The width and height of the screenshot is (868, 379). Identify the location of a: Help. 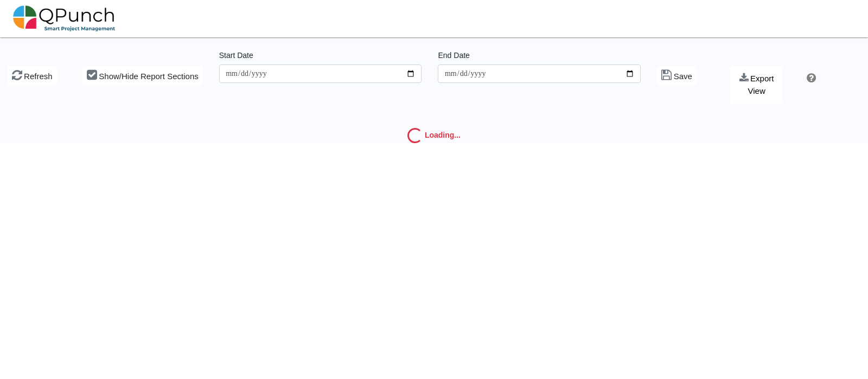
(809, 79).